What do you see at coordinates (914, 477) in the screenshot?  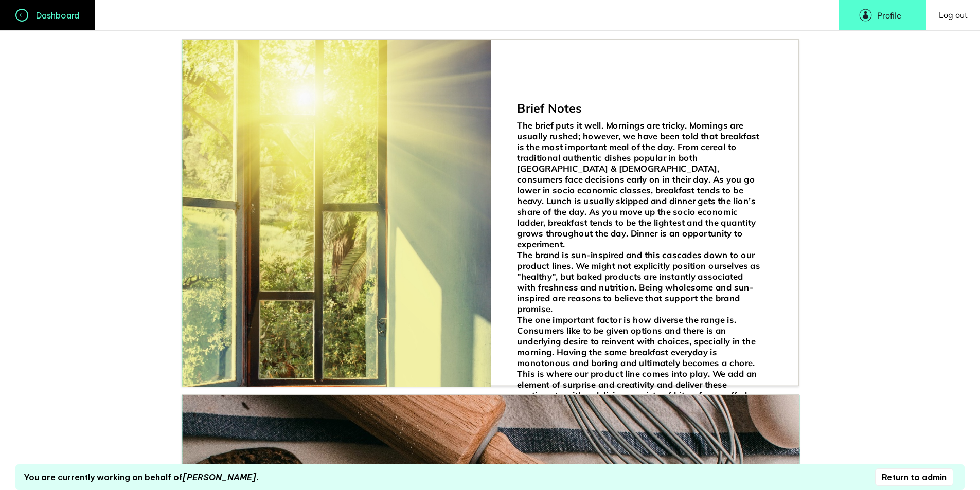 I see `button: Return to admin` at bounding box center [914, 477].